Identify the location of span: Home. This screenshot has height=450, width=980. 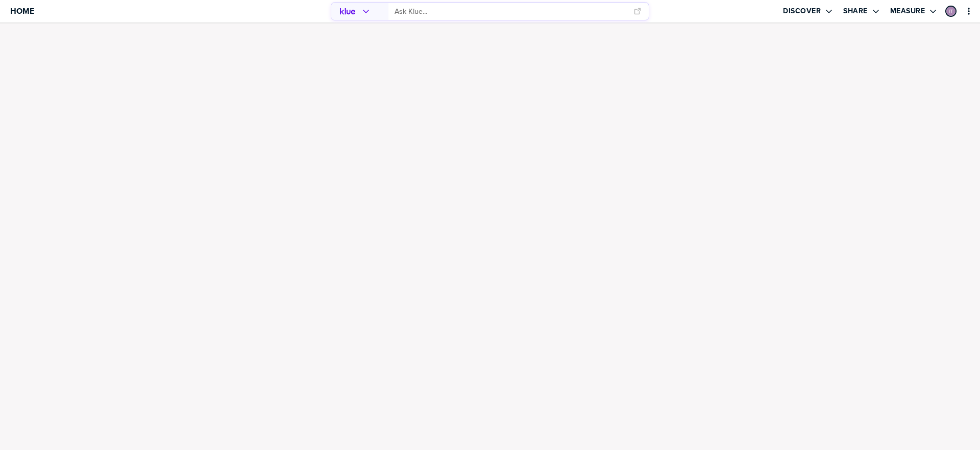
(22, 11).